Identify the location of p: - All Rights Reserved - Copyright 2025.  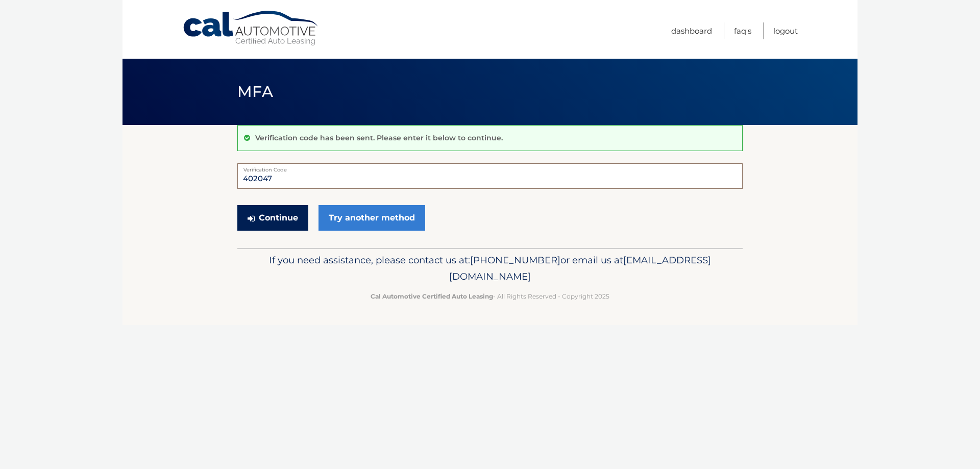
(490, 296).